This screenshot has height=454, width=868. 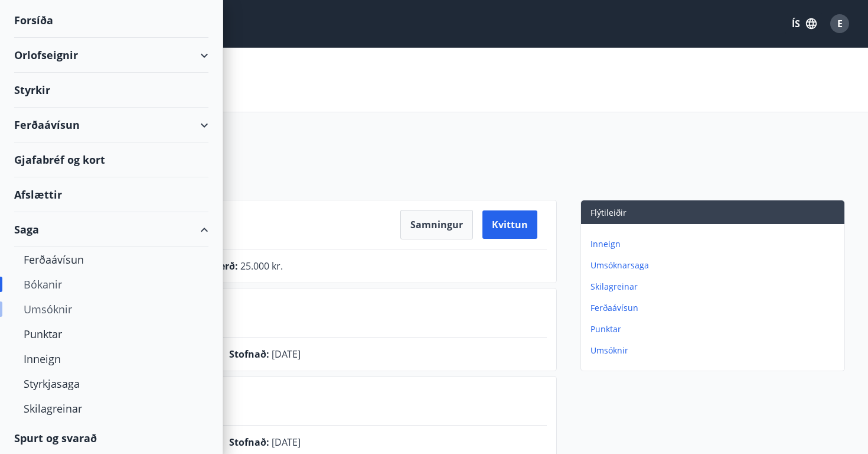 I want to click on div: Umsóknir, so click(x=111, y=309).